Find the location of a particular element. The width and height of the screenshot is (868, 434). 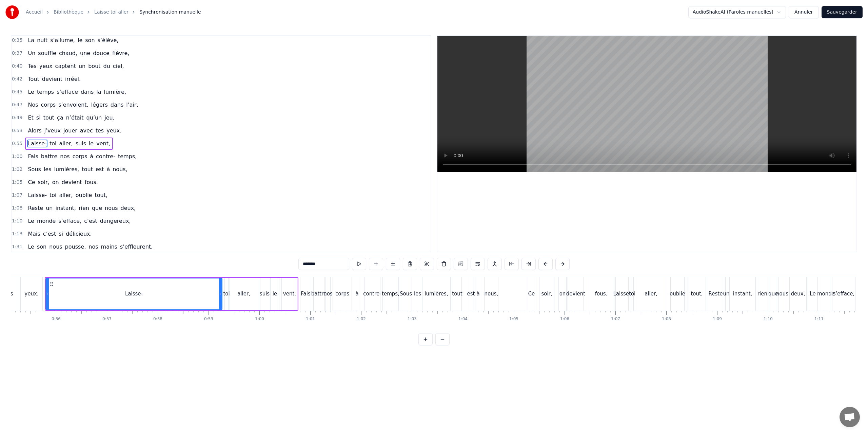

div: s’efface, is located at coordinates (844, 294).